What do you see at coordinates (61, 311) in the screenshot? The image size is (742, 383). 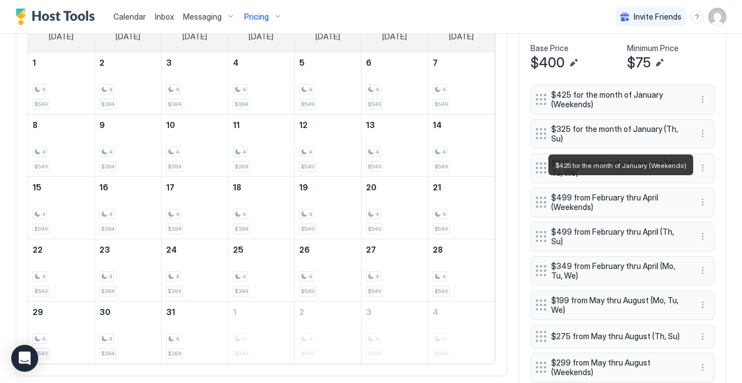 I see `a: March 29, 2026` at bounding box center [61, 311].